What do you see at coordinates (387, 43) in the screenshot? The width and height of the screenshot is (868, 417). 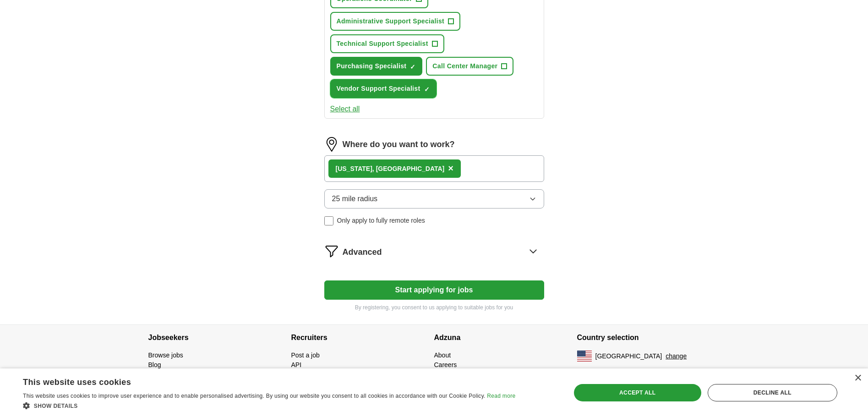 I see `button: Technical Support Specialist` at bounding box center [387, 43].